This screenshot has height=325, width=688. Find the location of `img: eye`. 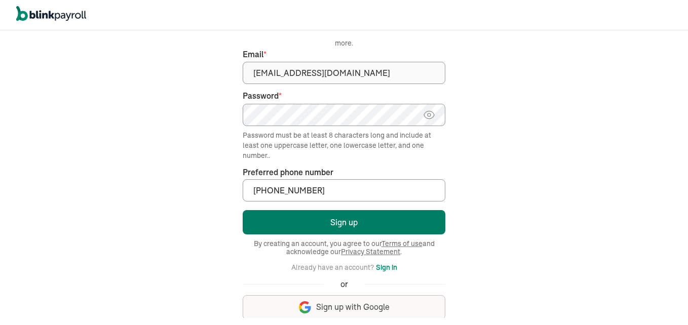

img: eye is located at coordinates (429, 115).